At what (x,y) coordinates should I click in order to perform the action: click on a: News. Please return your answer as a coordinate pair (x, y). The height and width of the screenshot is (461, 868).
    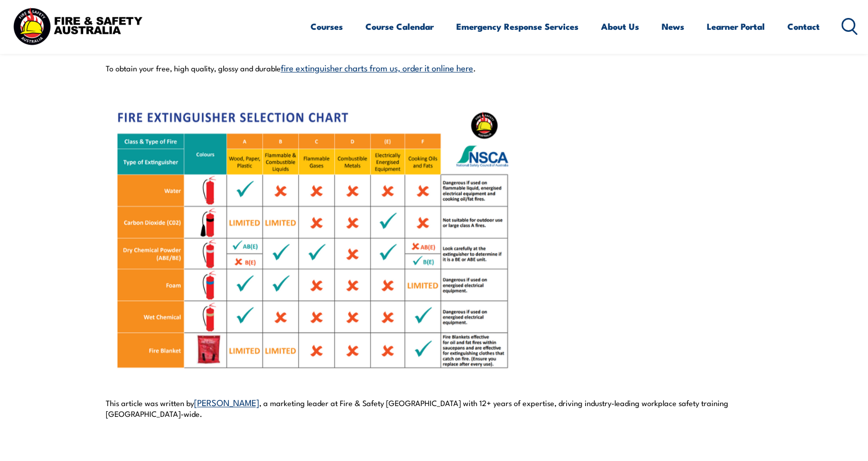
    Looking at the image, I should click on (673, 26).